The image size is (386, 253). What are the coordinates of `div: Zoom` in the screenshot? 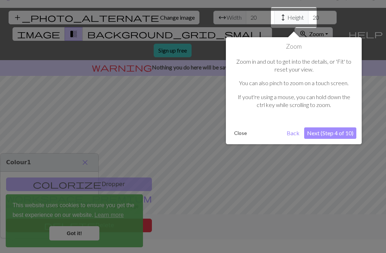 It's located at (294, 90).